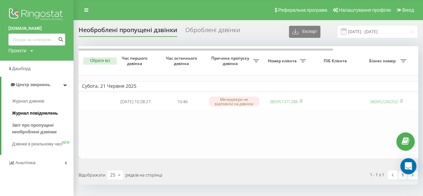  Describe the element at coordinates (37, 144) in the screenshot. I see `span: Дзвінки в реальному часі` at that location.